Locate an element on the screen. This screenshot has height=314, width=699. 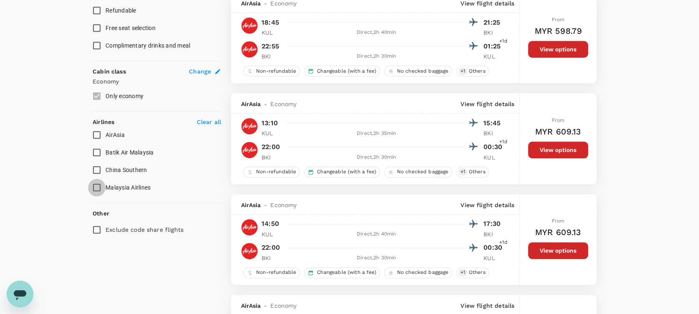
p: 21:25 is located at coordinates (494, 23).